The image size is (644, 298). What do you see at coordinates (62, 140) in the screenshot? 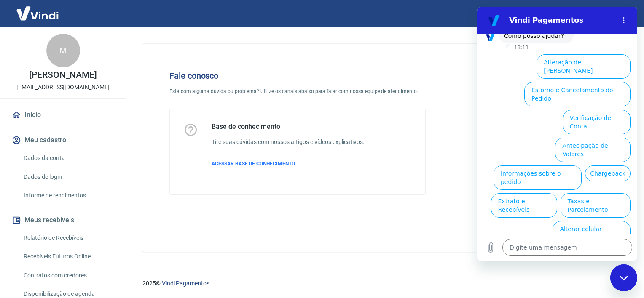
I see `button: Meu cadastro` at bounding box center [62, 140].